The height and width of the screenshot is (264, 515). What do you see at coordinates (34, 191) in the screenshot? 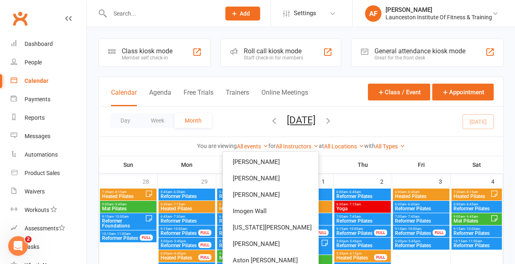
I see `div: Waivers` at bounding box center [34, 191].